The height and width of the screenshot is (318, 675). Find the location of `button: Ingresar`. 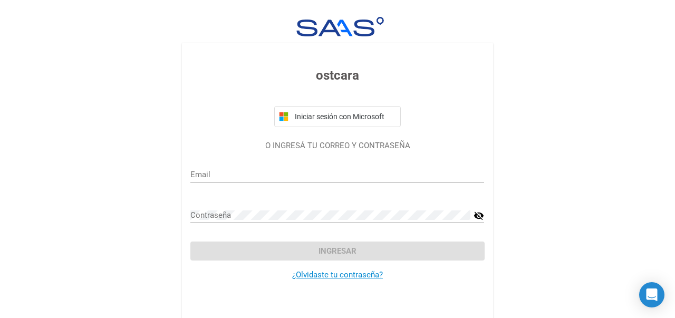

button: Ingresar is located at coordinates (337, 251).